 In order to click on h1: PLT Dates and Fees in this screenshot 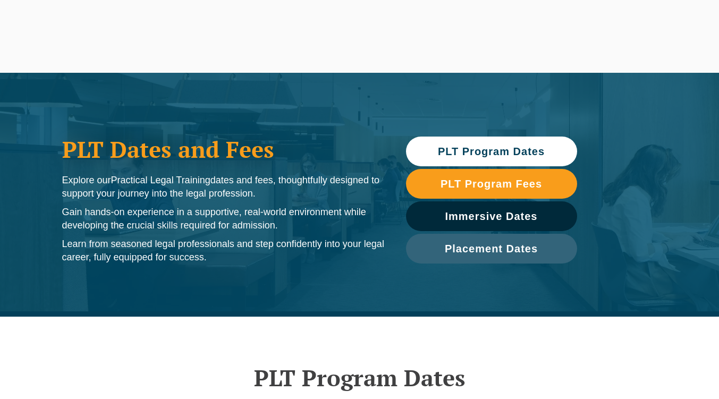, I will do `click(223, 149)`.